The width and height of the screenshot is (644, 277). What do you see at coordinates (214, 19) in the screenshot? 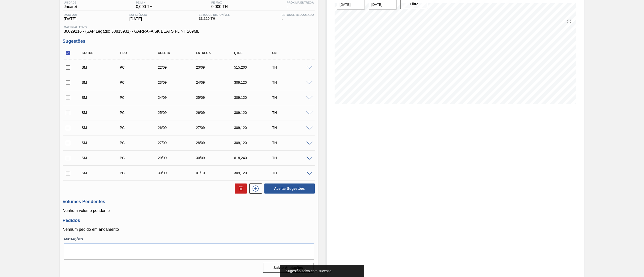
I see `span: 33,120 TH` at bounding box center [214, 19].